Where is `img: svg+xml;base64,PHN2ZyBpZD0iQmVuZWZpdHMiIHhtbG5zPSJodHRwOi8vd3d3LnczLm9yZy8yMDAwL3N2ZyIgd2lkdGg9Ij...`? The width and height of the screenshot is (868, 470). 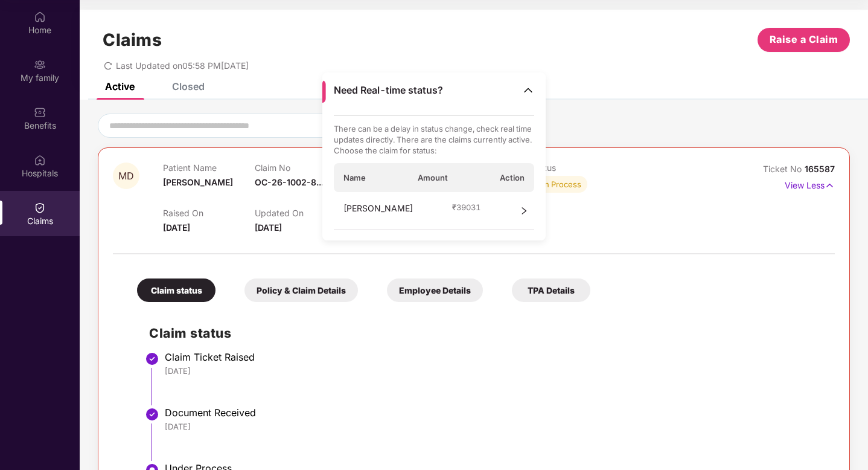 img: svg+xml;base64,PHN2ZyBpZD0iQmVuZWZpdHMiIHhtbG5zPSJodHRwOi8vd3d3LnczLm9yZy8yMDAwL3N2ZyIgd2lkdGg9Ij... is located at coordinates (40, 113).